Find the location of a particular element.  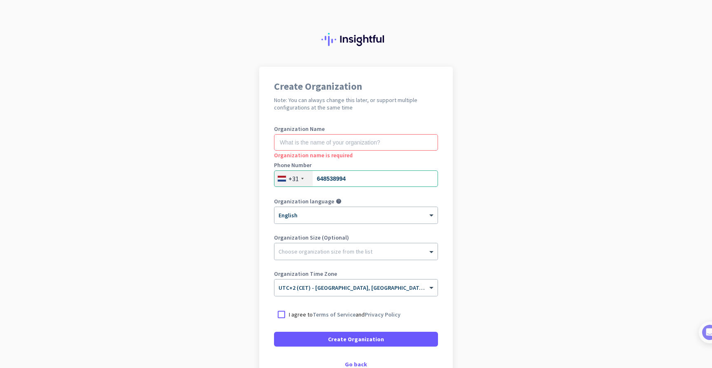

label: Organization language is located at coordinates (304, 201).